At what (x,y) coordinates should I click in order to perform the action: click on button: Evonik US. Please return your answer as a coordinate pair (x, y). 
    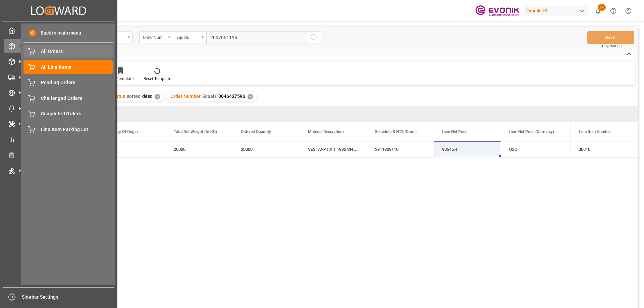
    Looking at the image, I should click on (558, 11).